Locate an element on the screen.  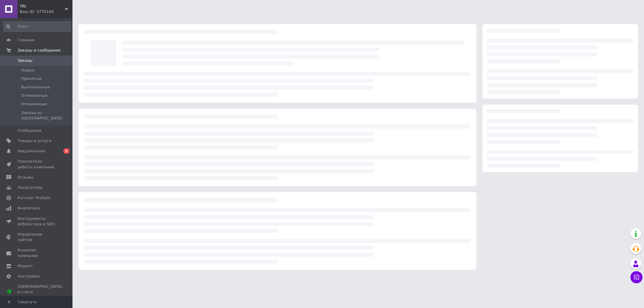
input: Поиск is located at coordinates (37, 27).